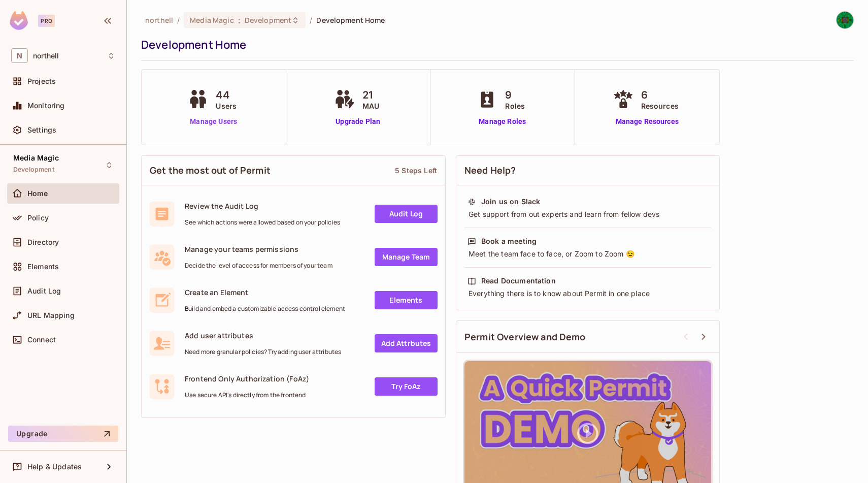 The height and width of the screenshot is (483, 868). I want to click on span: Create an Element, so click(265, 292).